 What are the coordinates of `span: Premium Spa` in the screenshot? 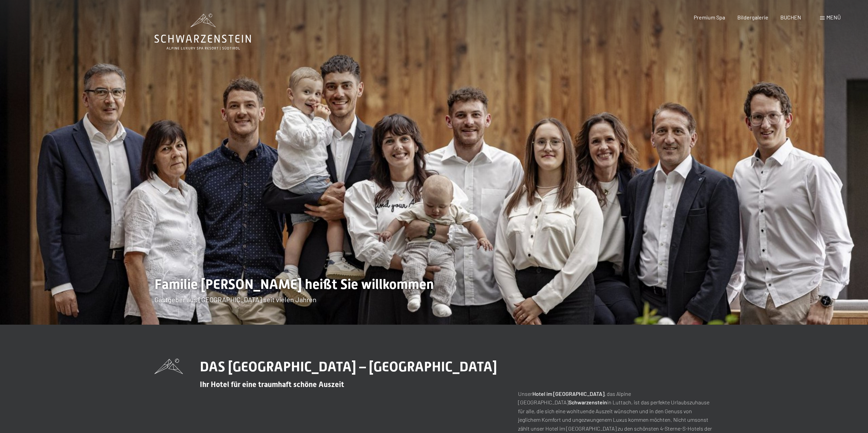 It's located at (710, 17).